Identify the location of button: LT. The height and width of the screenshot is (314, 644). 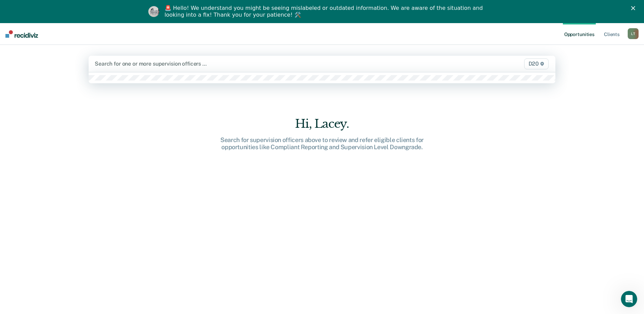
(633, 34).